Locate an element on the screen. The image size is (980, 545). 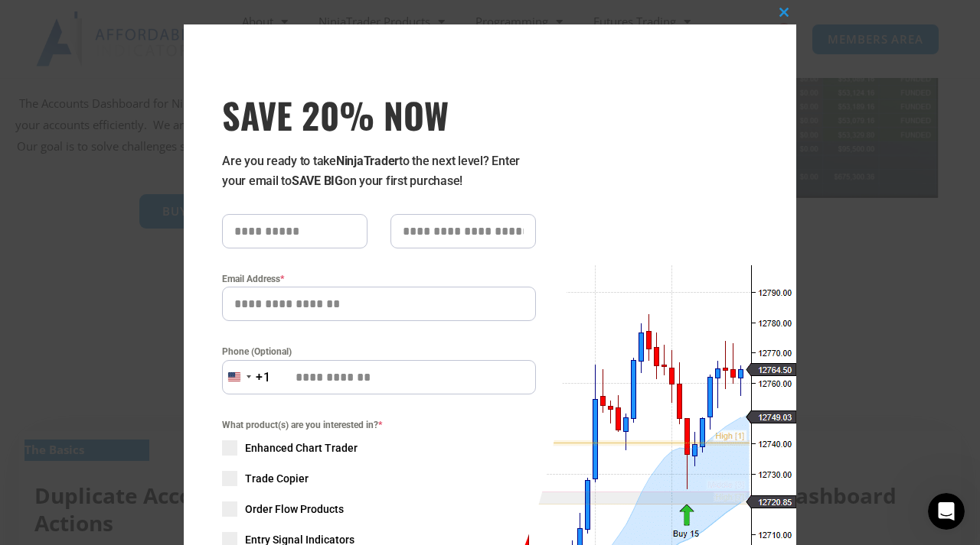
span: Order Flow Products is located at coordinates (294, 509).